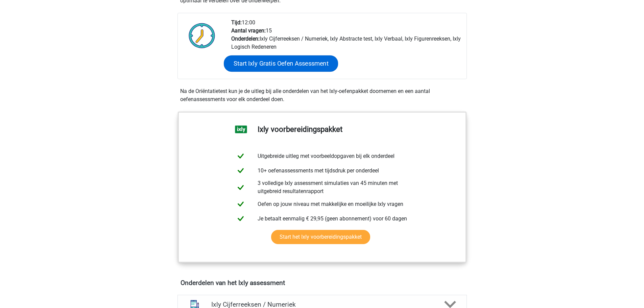  Describe the element at coordinates (346, 49) in the screenshot. I see `div: 12:00 15 Ixly Cijferreeksen / Numeriek, Ixly Abstracte test, Ixly Verbaal, Ixly Figurenreeksen, I...` at that location.